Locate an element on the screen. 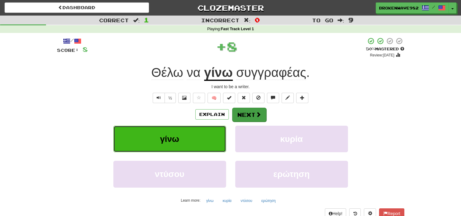 Image resolution: width=461 pixels, height=216 pixels. span: Correct is located at coordinates (114, 20).